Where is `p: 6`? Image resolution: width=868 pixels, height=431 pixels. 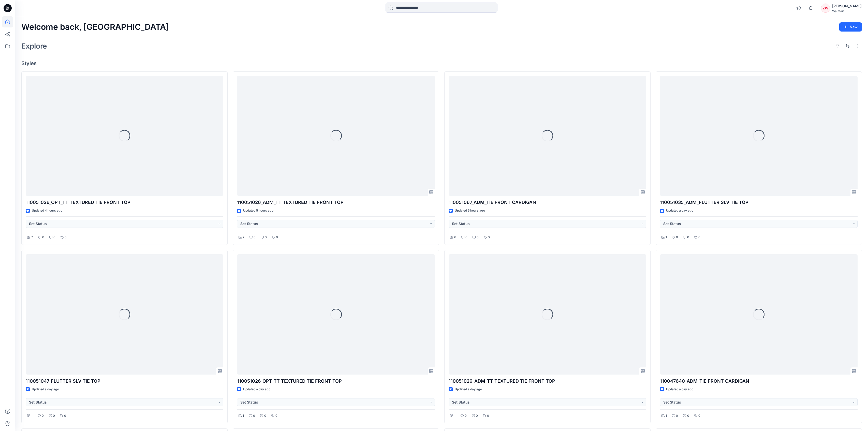
p: 6 is located at coordinates (455, 237).